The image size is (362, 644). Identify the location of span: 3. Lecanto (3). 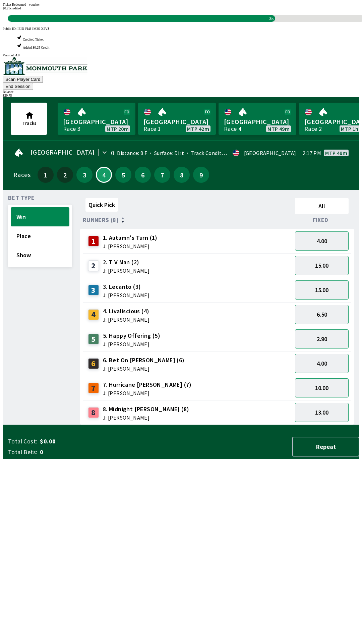
(126, 287).